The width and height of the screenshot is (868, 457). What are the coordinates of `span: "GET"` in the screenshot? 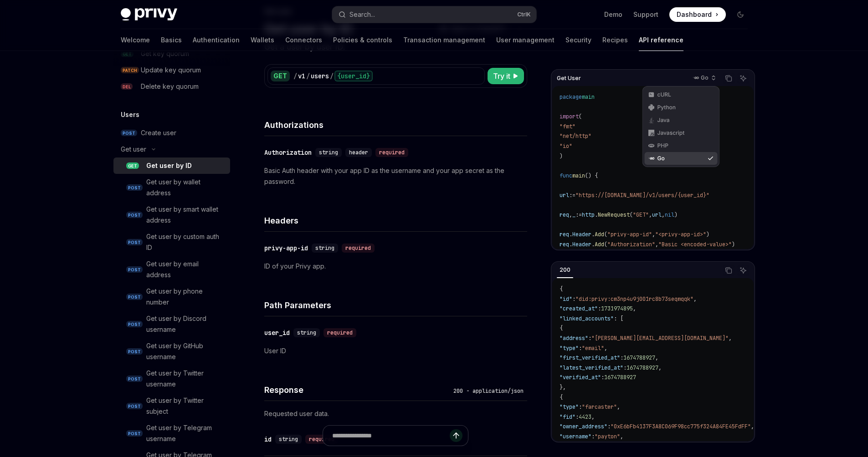 It's located at (641, 215).